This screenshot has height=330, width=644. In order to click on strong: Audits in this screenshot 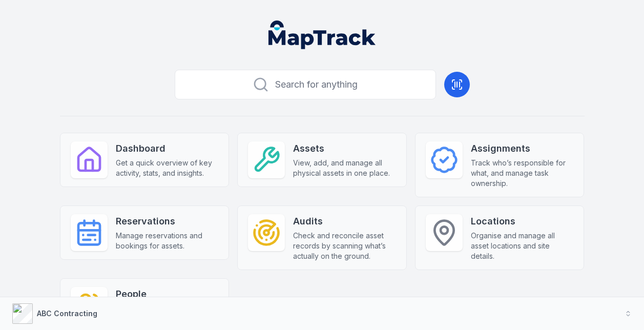, I will do `click(344, 222)`.